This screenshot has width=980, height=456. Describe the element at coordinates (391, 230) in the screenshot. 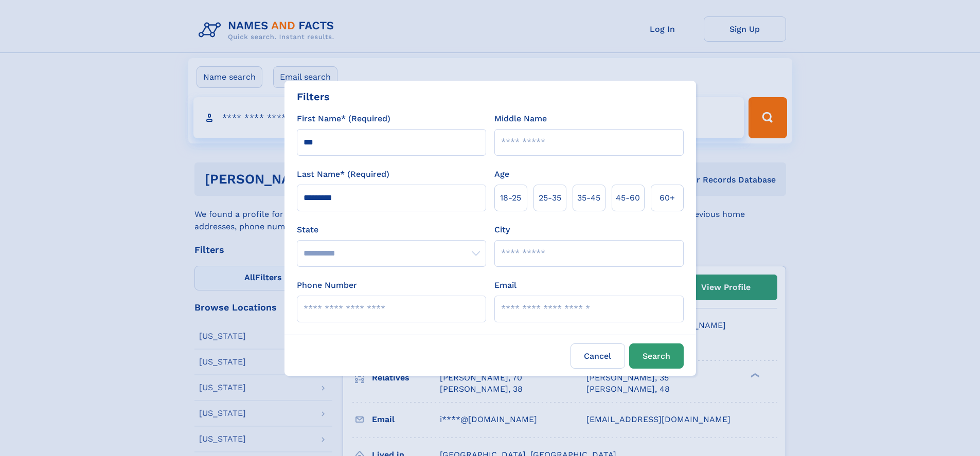

I see `label: State` at that location.